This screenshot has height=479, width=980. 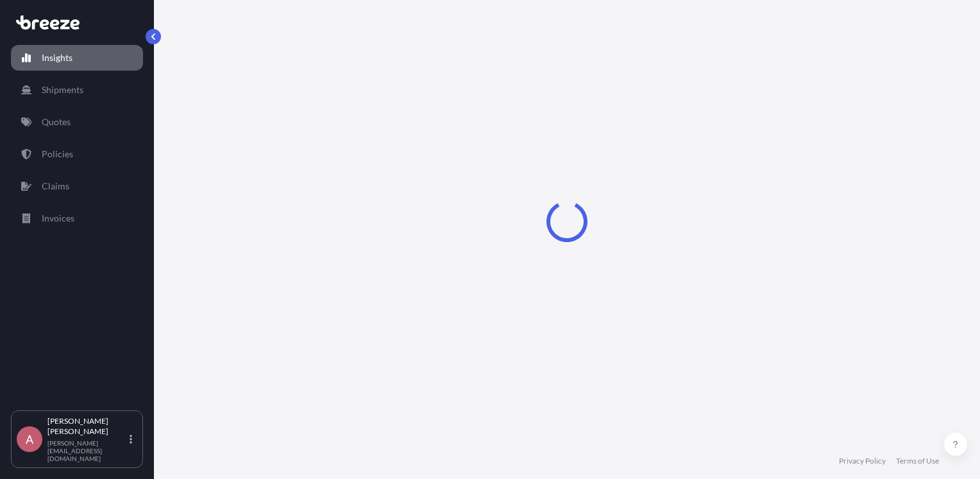 What do you see at coordinates (62, 90) in the screenshot?
I see `p: Shipments` at bounding box center [62, 90].